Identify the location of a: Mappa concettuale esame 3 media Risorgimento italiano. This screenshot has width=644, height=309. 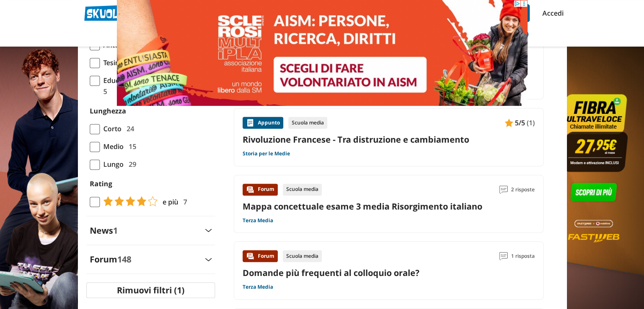
(363, 206).